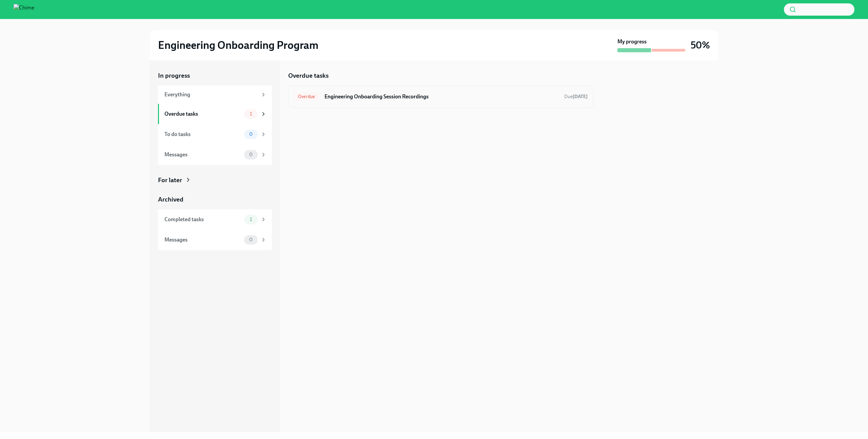 The image size is (868, 439). What do you see at coordinates (215, 199) in the screenshot?
I see `div: Archived` at bounding box center [215, 199].